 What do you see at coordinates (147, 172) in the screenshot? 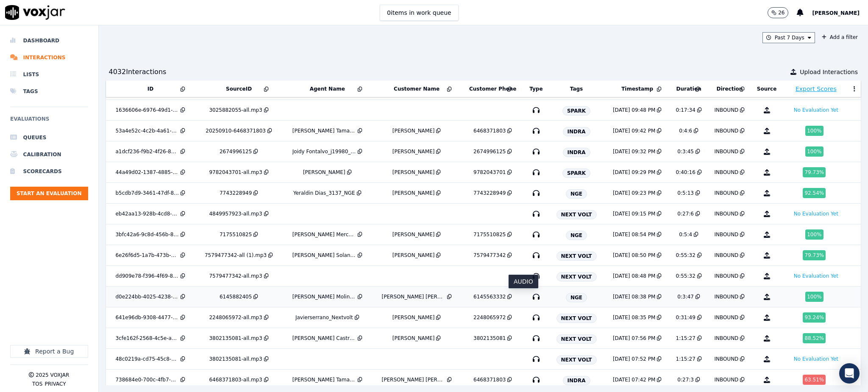
I see `div: 44a49d02-1387-4885-845f-a07631a42a11` at bounding box center [147, 172].